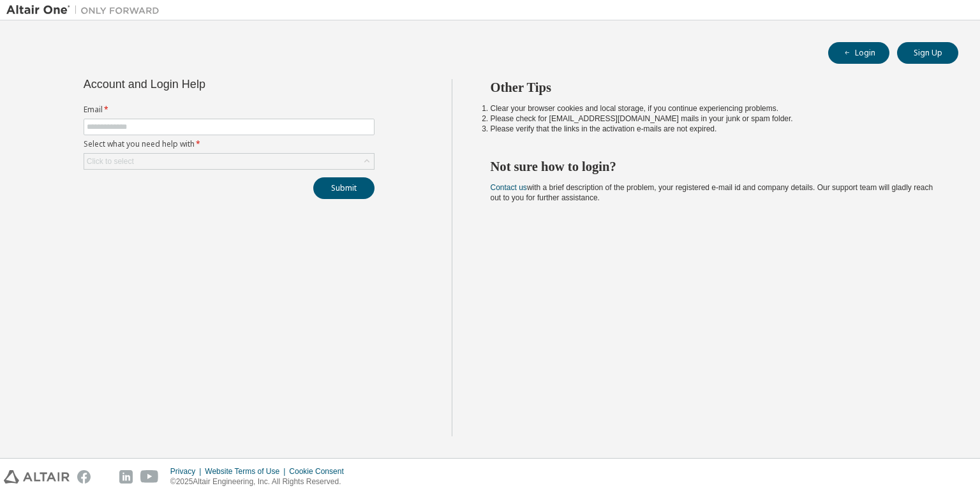 This screenshot has width=980, height=495. I want to click on img: youtube.svg, so click(149, 477).